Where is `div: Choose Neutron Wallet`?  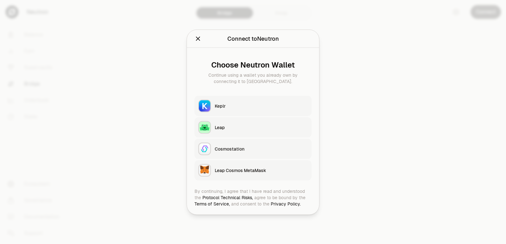
div: Choose Neutron Wallet is located at coordinates (253, 65).